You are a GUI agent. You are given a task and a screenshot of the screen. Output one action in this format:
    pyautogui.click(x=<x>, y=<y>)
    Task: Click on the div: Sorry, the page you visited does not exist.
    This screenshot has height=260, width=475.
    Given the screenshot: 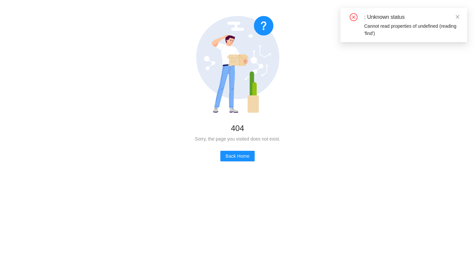 What is the action you would take?
    pyautogui.click(x=238, y=139)
    